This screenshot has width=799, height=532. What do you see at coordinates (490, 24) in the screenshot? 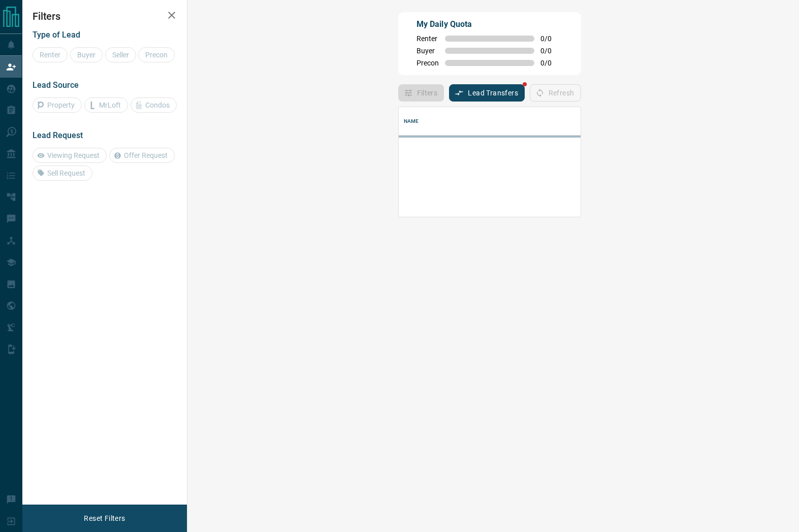
I see `p: My Daily Quota` at bounding box center [490, 24].